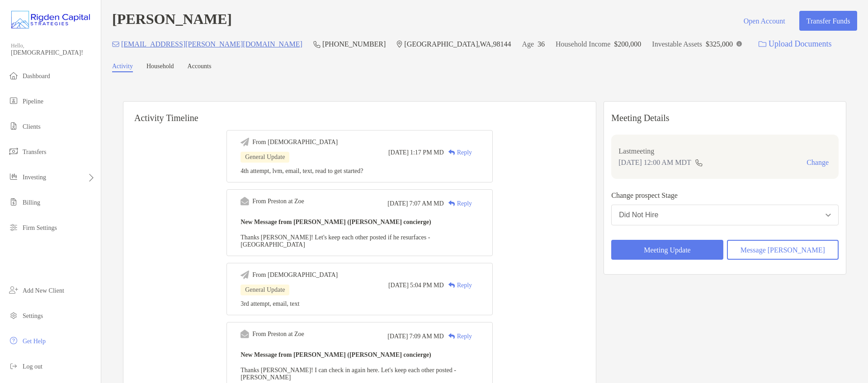 The width and height of the screenshot is (868, 383). What do you see at coordinates (270, 304) in the screenshot?
I see `span: 3rd attempt, email, text` at bounding box center [270, 304].